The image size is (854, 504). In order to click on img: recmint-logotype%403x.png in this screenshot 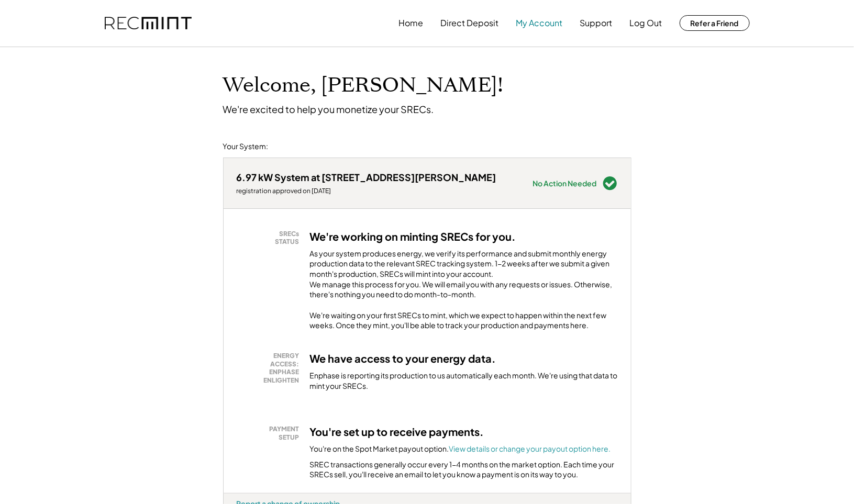, I will do `click(148, 23)`.